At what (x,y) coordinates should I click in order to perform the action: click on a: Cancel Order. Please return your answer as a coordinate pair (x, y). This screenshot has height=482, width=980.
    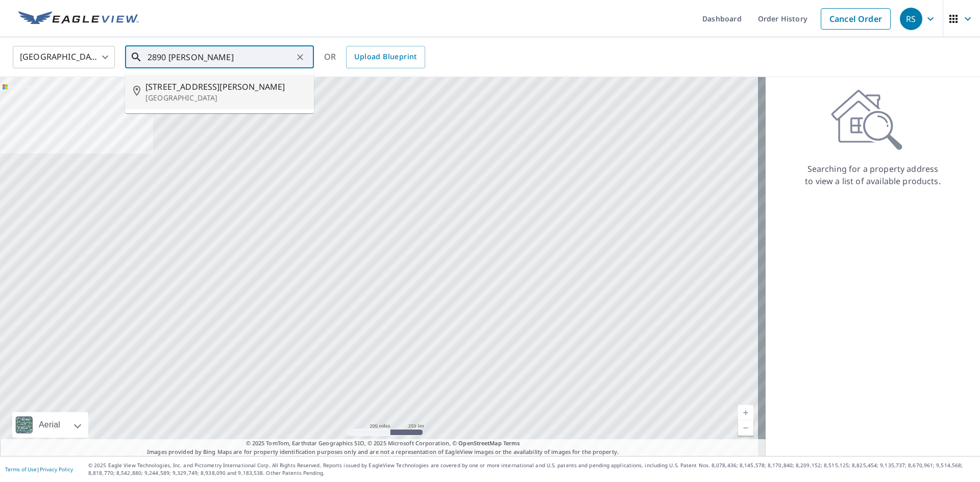
    Looking at the image, I should click on (856, 19).